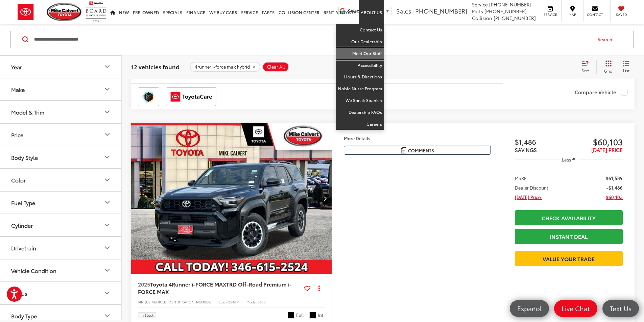 This screenshot has height=322, width=644. What do you see at coordinates (477, 11) in the screenshot?
I see `span: Parts` at bounding box center [477, 11].